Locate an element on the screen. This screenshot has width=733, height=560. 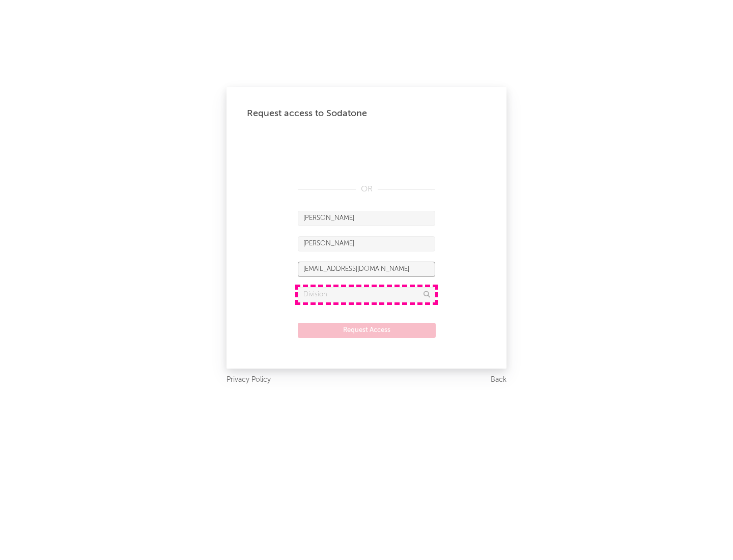
a: Privacy Policy is located at coordinates (248, 379).